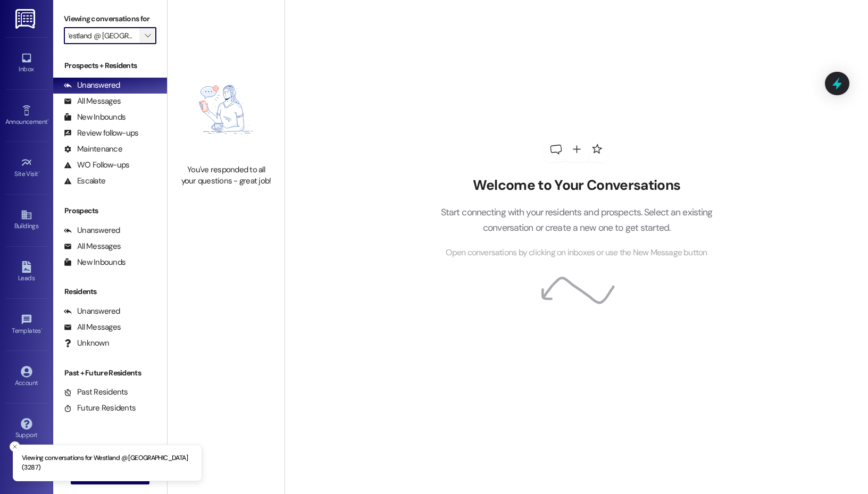 This screenshot has height=494, width=868. Describe the element at coordinates (96, 165) in the screenshot. I see `div: WO Follow-ups` at that location.